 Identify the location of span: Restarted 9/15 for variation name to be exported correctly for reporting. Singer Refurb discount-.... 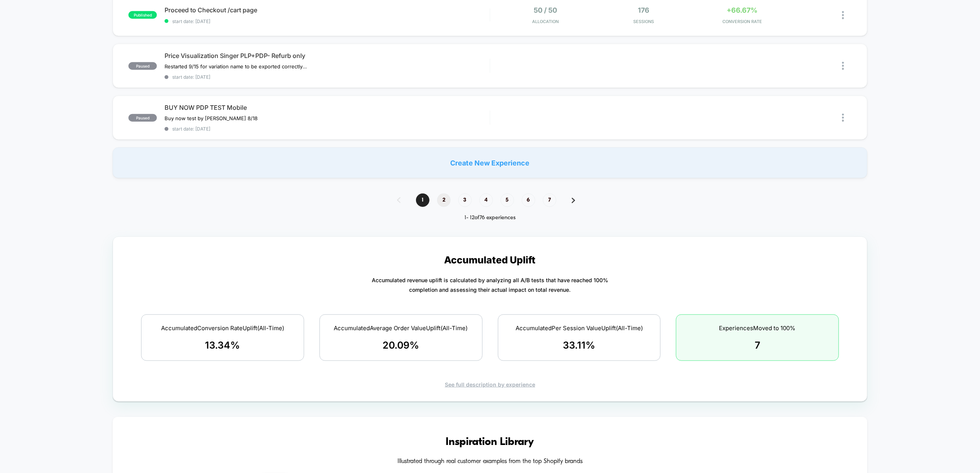
(236, 66).